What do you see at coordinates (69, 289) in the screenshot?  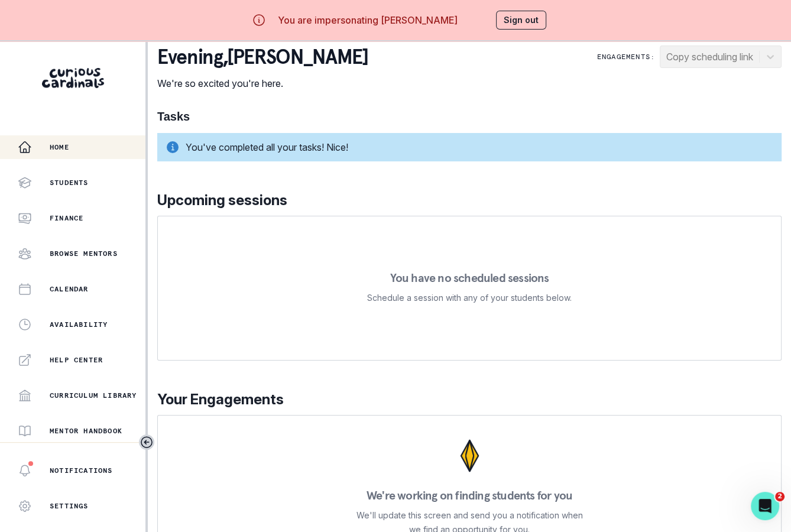 I see `p: Calendar` at bounding box center [69, 289].